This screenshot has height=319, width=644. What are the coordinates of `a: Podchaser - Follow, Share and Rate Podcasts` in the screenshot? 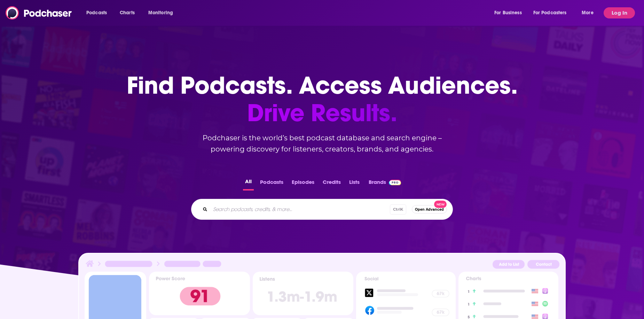 It's located at (39, 13).